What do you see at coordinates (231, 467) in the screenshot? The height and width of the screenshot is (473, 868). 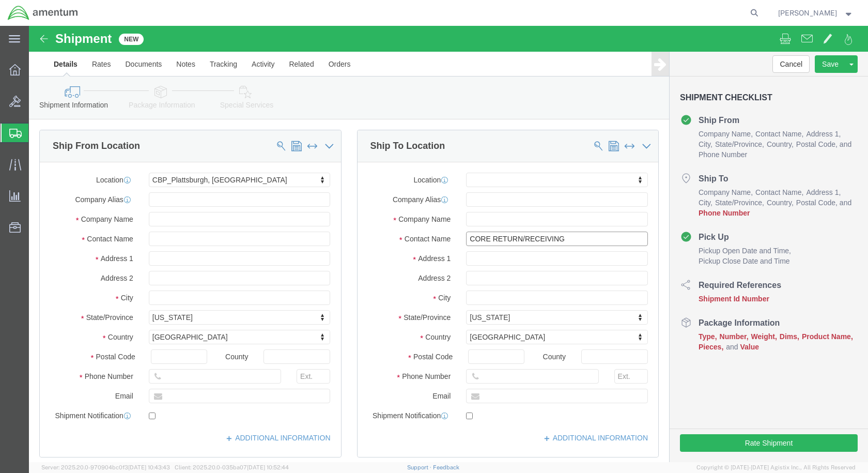 I see `span: Client: 2025.20.0-035ba07` at bounding box center [231, 467].